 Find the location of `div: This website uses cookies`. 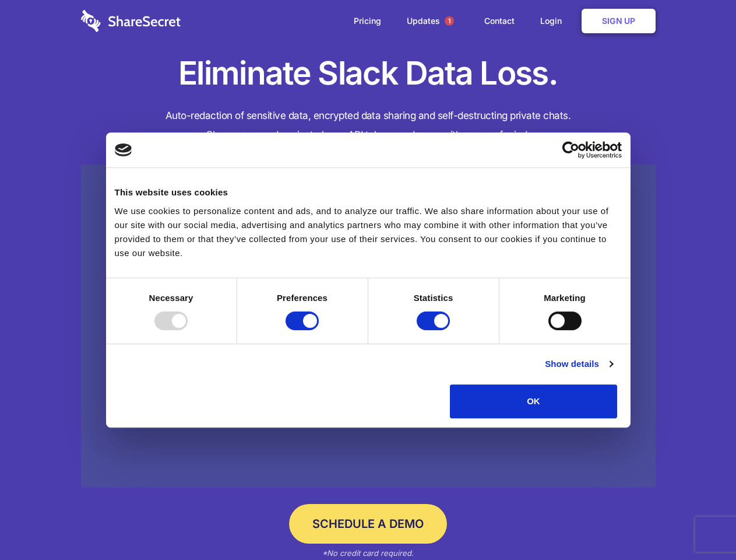

div: This website uses cookies is located at coordinates (369, 192).